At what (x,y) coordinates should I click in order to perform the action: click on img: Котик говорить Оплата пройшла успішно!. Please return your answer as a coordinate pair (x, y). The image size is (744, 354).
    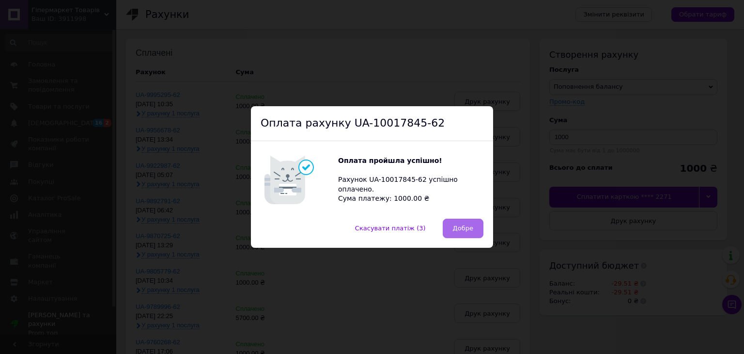
    Looking at the image, I should click on (299, 180).